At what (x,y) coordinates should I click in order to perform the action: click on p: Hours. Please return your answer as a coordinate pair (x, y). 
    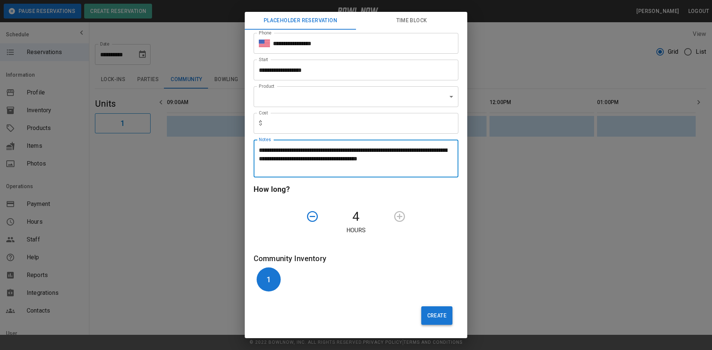
    Looking at the image, I should click on (356, 231).